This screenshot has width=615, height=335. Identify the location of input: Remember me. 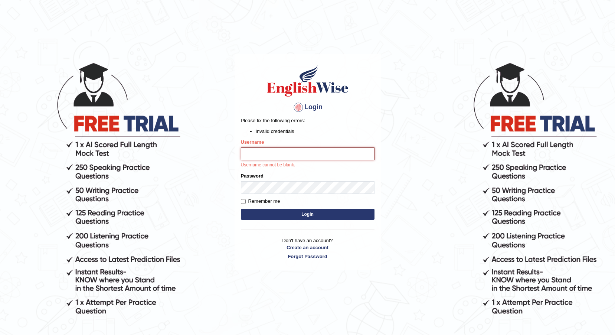
(243, 201).